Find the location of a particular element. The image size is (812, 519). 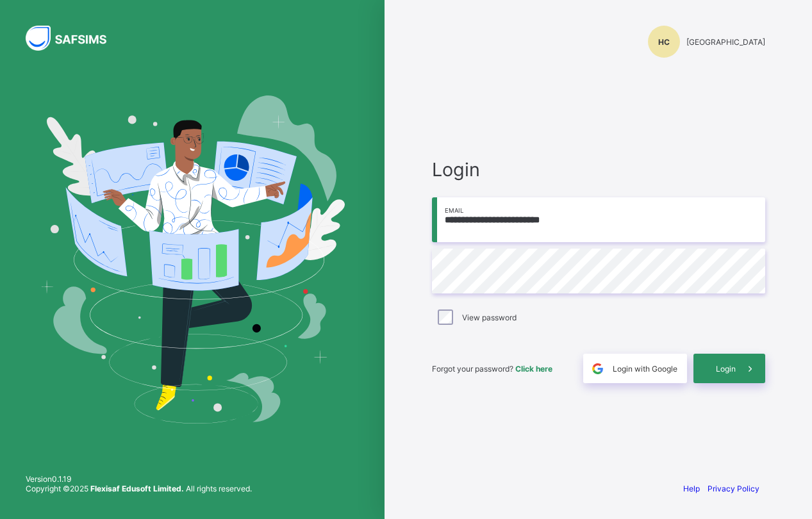

span: Login with Google is located at coordinates (644, 368).